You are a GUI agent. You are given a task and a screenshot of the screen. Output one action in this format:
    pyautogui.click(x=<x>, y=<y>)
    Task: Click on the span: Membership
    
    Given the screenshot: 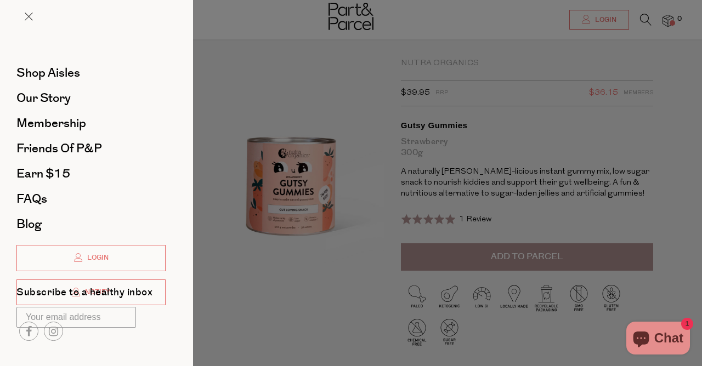 What is the action you would take?
    pyautogui.click(x=51, y=123)
    